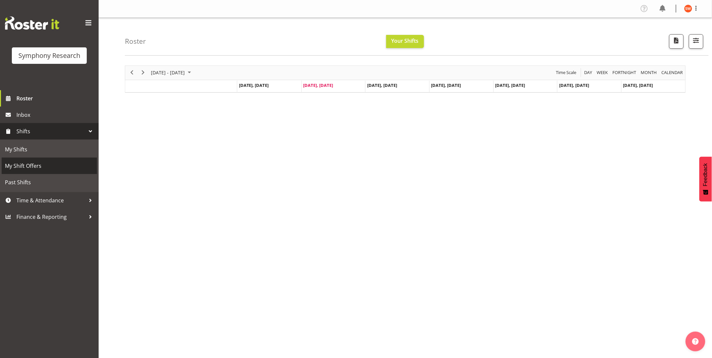 The image size is (712, 358). Describe the element at coordinates (589, 72) in the screenshot. I see `span: Day` at that location.